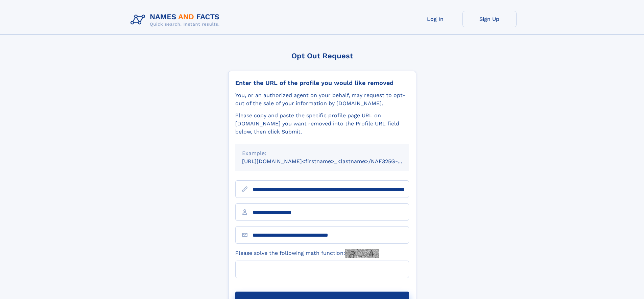 This screenshot has height=299, width=644. What do you see at coordinates (322, 56) in the screenshot?
I see `div: Opt Out Request` at bounding box center [322, 56].